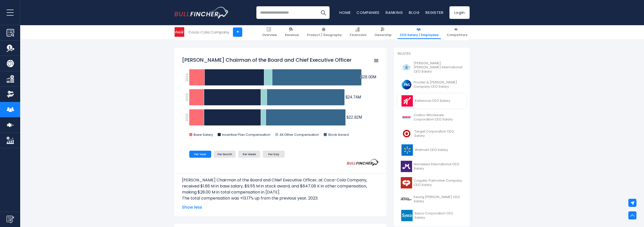  I want to click on img: CL logo, so click(406, 183).